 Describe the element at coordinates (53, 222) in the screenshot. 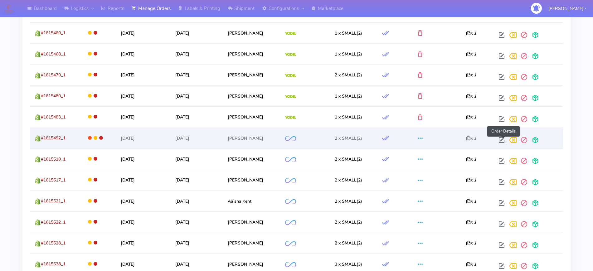

I see `span: #1615522_1` at that location.